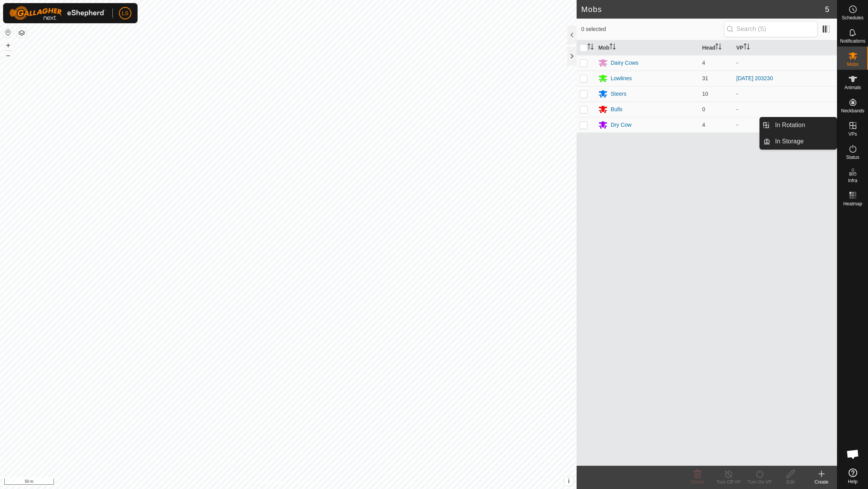 Image resolution: width=868 pixels, height=489 pixels. What do you see at coordinates (770, 29) in the screenshot?
I see `input: Search (S)` at bounding box center [770, 29].